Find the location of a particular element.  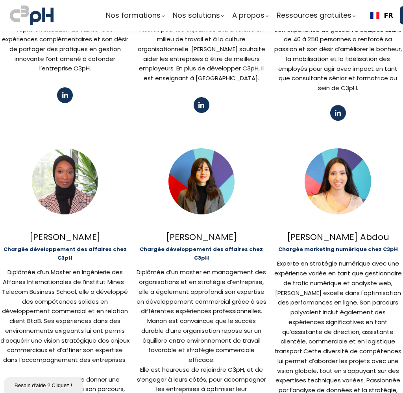

span: A propos is located at coordinates (248, 15).